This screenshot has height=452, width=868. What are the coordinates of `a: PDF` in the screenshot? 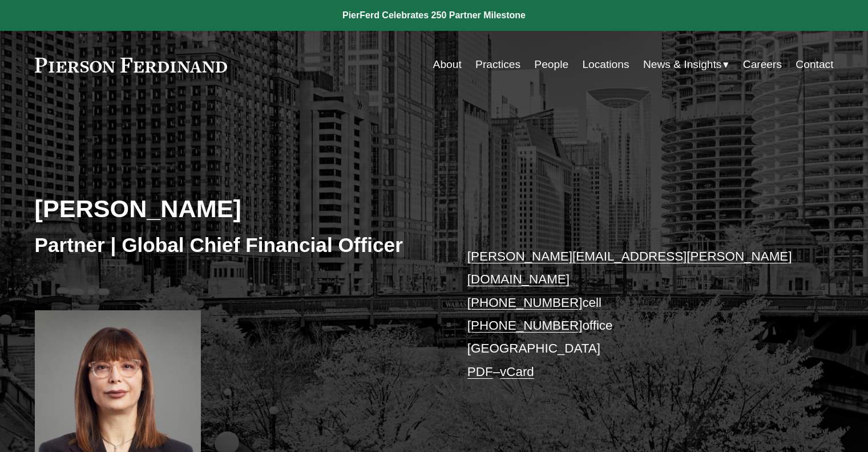 It's located at (480, 372).